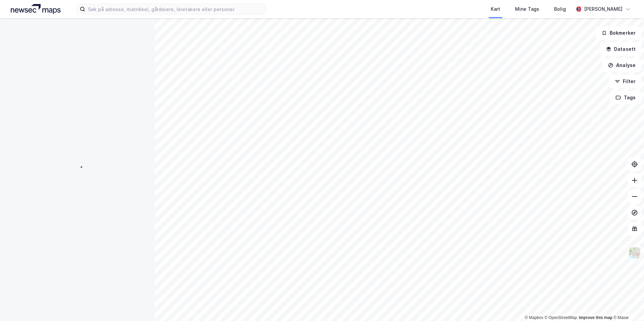  Describe the element at coordinates (596, 318) in the screenshot. I see `a: Improve this map` at that location.